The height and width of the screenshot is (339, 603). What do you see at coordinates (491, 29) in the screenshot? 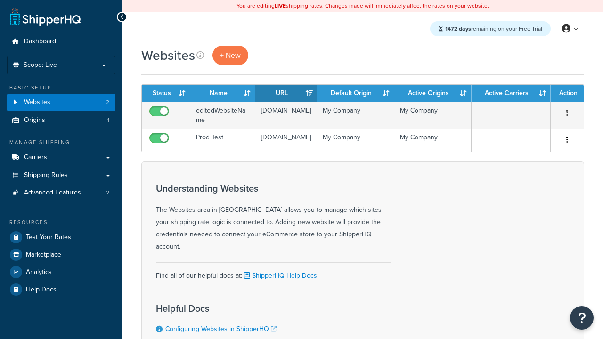
I see `div: remaining on your Free Trial` at bounding box center [491, 29].